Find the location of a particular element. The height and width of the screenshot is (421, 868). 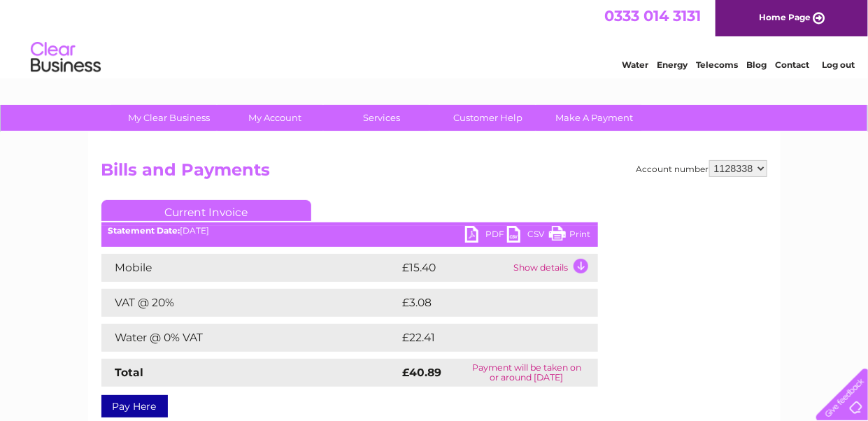

a: Contact is located at coordinates (791, 65).